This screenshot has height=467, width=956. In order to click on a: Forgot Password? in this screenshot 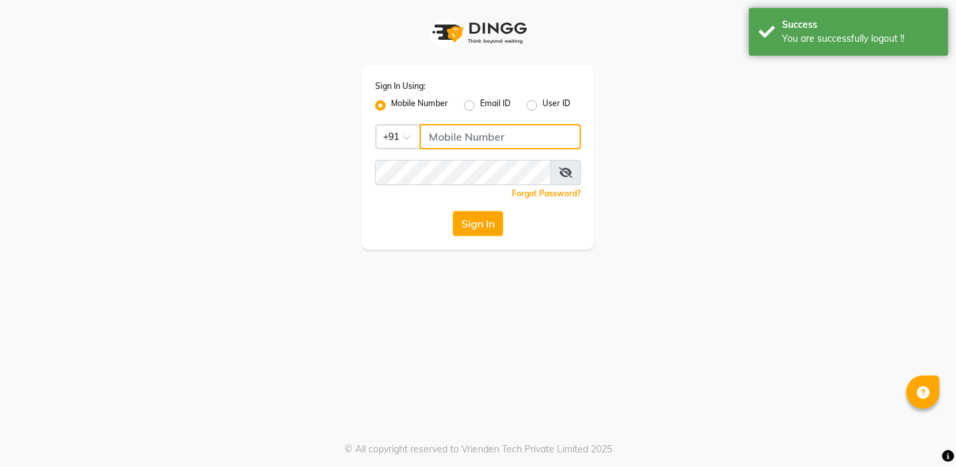, I will do `click(546, 193)`.